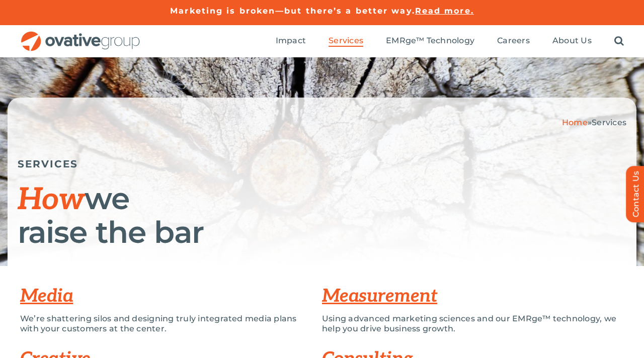 This screenshot has height=358, width=644. I want to click on a: Marketing is broken—but there’s a better way., so click(292, 11).